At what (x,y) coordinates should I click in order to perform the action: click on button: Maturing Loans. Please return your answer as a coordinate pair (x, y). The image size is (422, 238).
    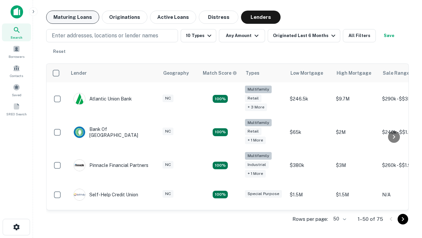
    Looking at the image, I should click on (73, 17).